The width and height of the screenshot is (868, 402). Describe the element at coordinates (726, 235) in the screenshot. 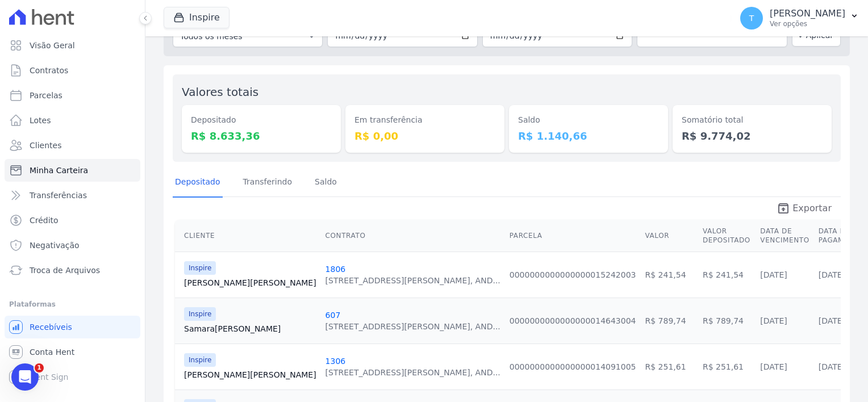

I see `th: Valor Depositado` at that location.